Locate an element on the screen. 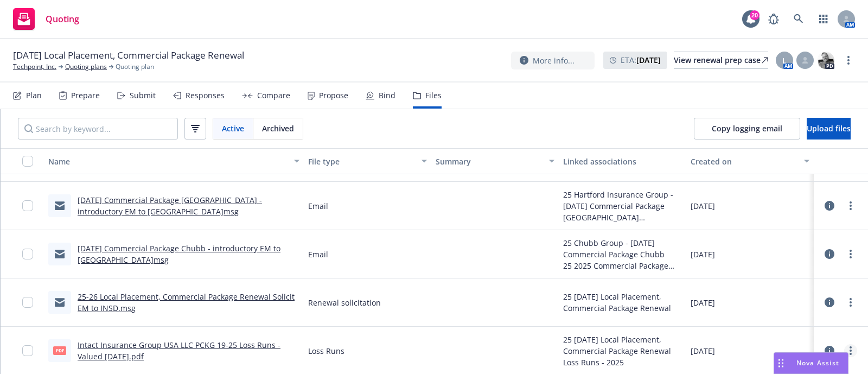 The width and height of the screenshot is (868, 374). div: Created on is located at coordinates (744, 161).